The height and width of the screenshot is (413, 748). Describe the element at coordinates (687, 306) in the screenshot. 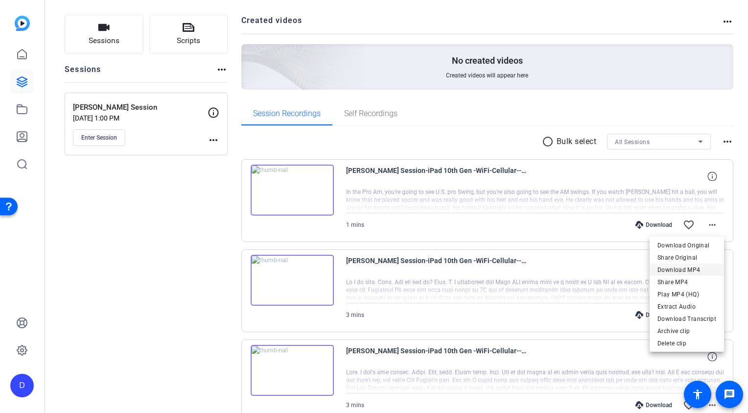

I see `span: Extract Audio` at that location.